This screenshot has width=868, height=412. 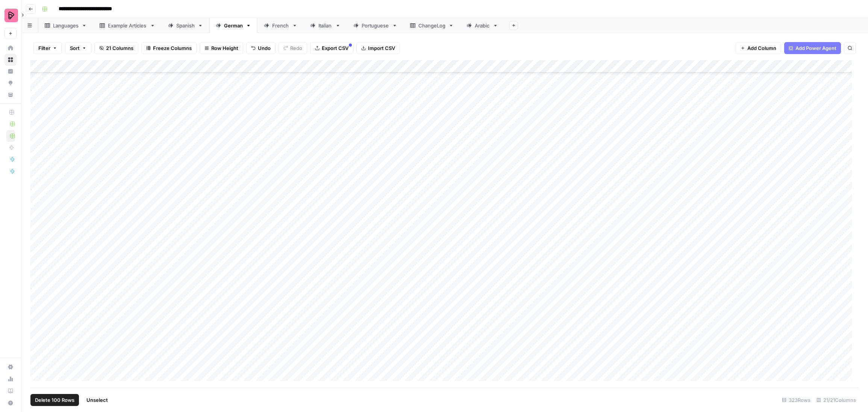 What do you see at coordinates (261, 48) in the screenshot?
I see `button: Undo` at bounding box center [261, 48].